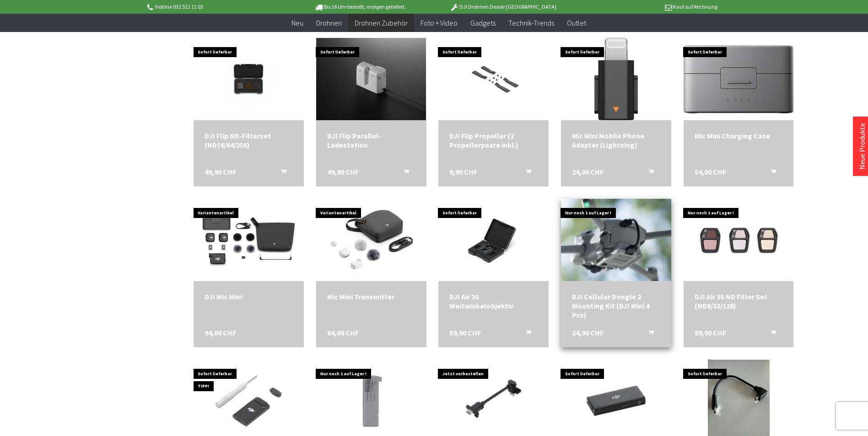  What do you see at coordinates (297, 23) in the screenshot?
I see `a: Neu` at bounding box center [297, 23].